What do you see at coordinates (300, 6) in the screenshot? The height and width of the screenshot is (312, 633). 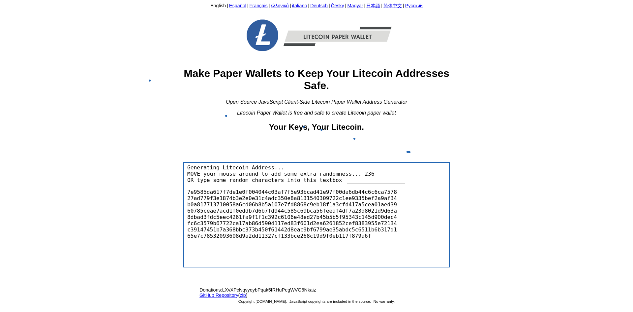 I see `a: italiano` at bounding box center [300, 6].